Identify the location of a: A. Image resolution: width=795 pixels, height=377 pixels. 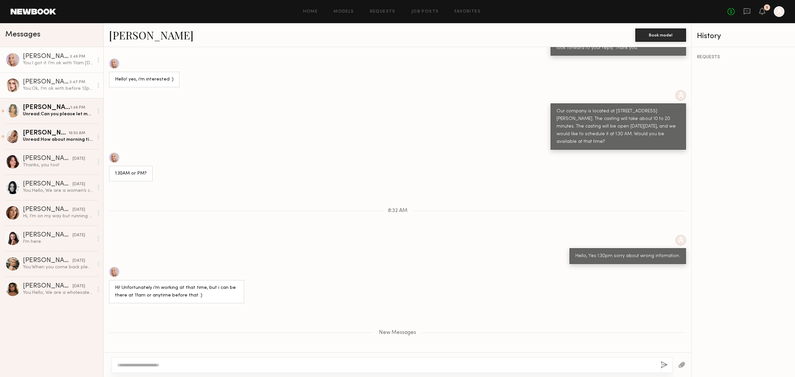
(779, 12).